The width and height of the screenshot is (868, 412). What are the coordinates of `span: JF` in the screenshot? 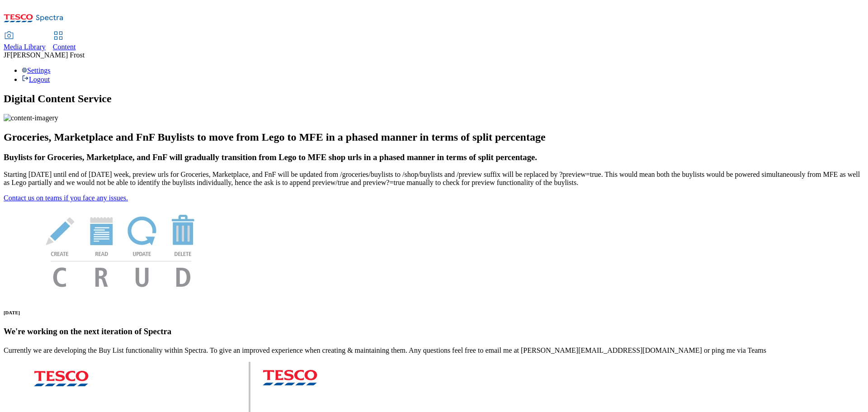 It's located at (7, 54).